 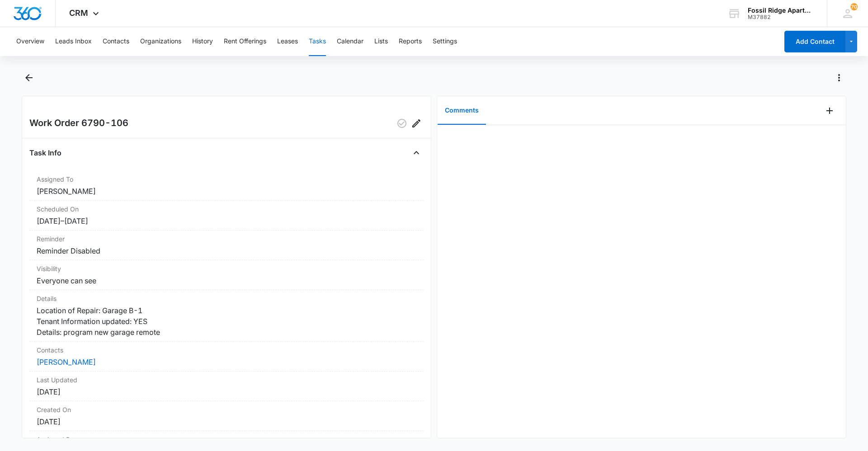 I want to click on button: Add Comment, so click(x=829, y=111).